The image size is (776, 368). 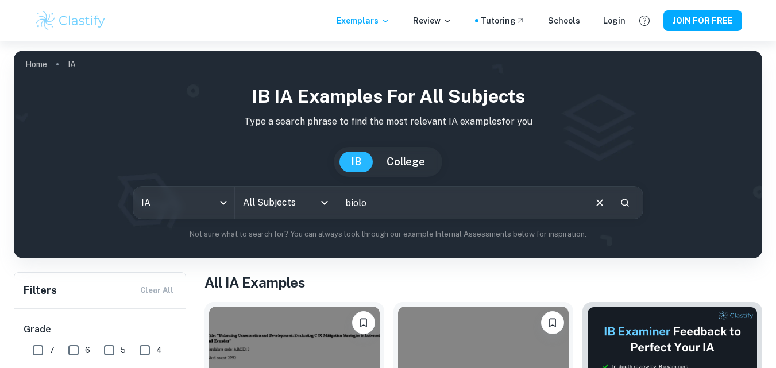 I want to click on a: JOIN FOR FREE, so click(x=703, y=21).